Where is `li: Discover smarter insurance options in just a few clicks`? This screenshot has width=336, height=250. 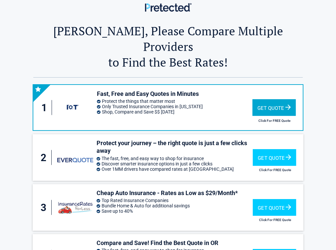
li: Discover smarter insurance options in just a few clicks is located at coordinates (174, 164).